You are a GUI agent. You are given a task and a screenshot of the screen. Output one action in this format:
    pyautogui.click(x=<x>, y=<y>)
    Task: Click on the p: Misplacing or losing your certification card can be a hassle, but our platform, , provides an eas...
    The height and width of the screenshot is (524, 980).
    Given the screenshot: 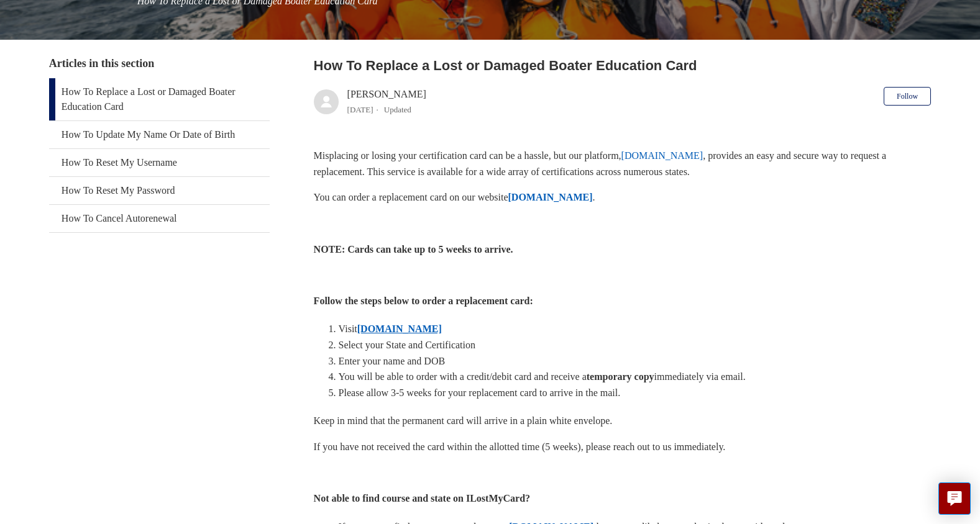 What is the action you would take?
    pyautogui.click(x=623, y=164)
    